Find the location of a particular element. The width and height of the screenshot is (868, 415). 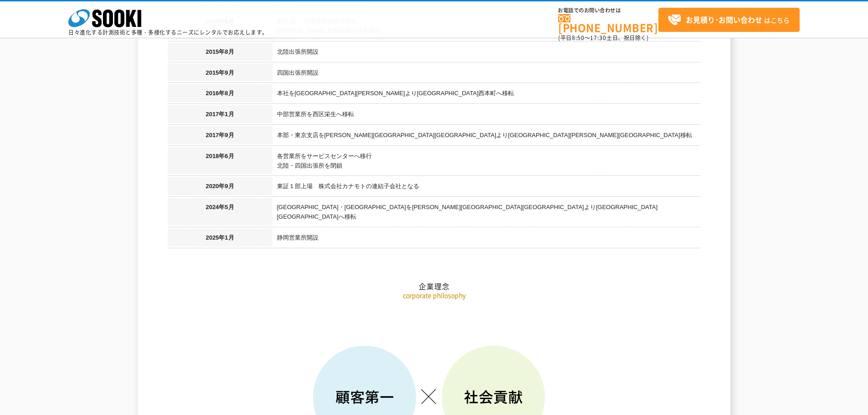

span: はこちら is located at coordinates (729, 20).